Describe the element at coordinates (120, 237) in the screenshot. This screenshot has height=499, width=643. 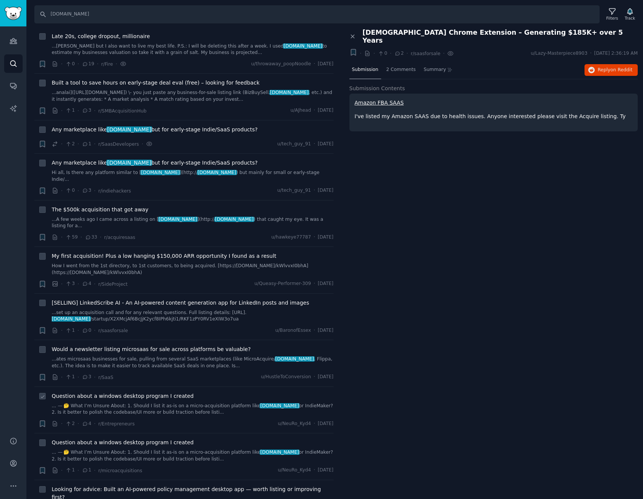
I see `span: r/acquiresaas` at that location.